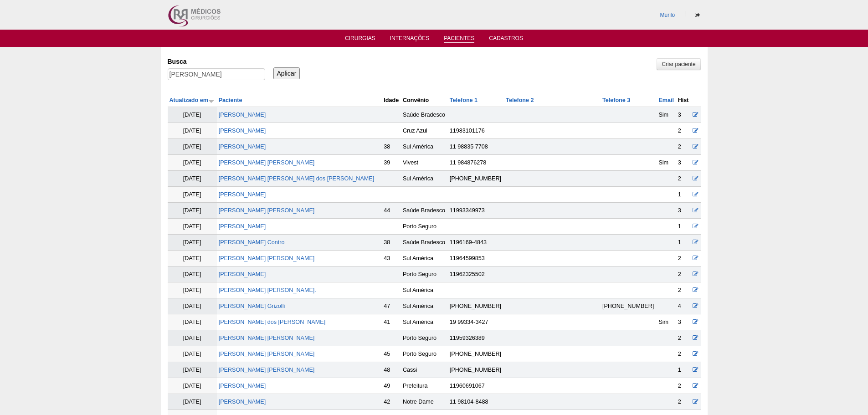  Describe the element at coordinates (476, 401) in the screenshot. I see `td: 11 98104-8488` at that location.